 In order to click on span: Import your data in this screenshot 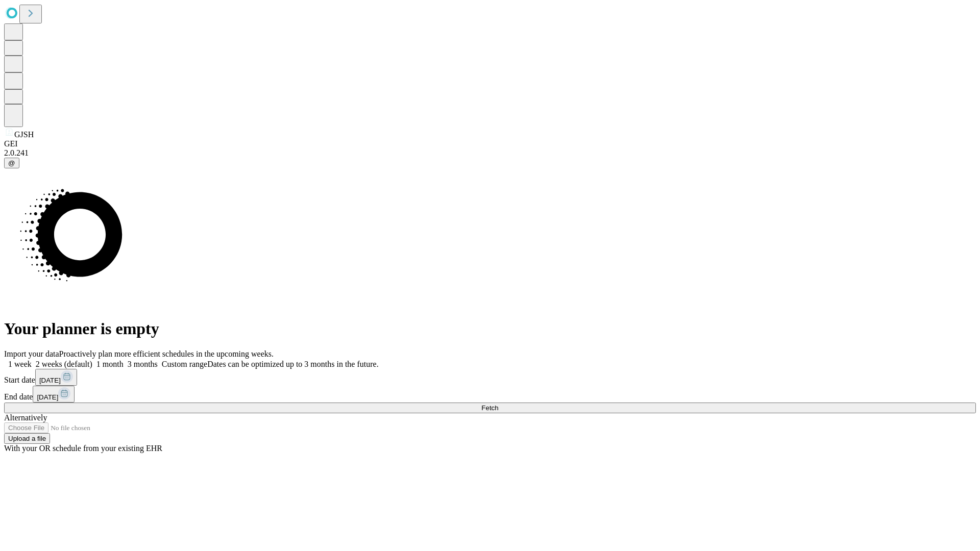, I will do `click(32, 353)`.